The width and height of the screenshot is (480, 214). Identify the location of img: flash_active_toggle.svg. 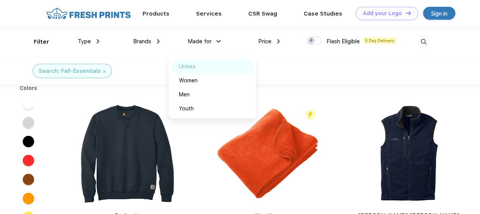
(310, 114).